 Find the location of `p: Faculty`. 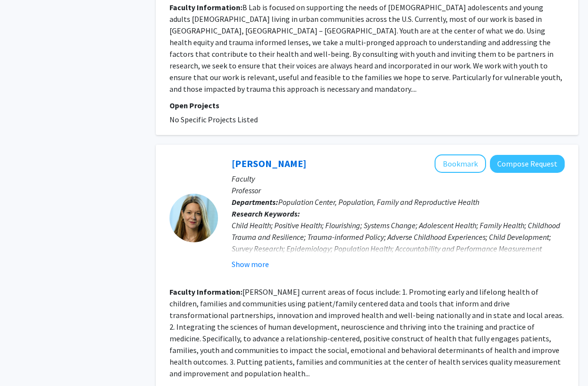

p: Faculty is located at coordinates (398, 179).